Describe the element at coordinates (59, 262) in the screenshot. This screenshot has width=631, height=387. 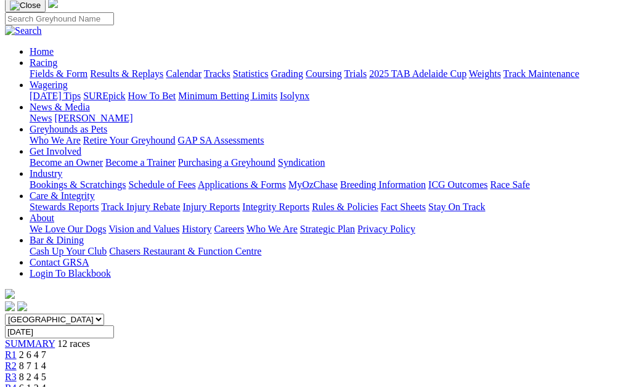
I see `a: Contact GRSA` at that location.